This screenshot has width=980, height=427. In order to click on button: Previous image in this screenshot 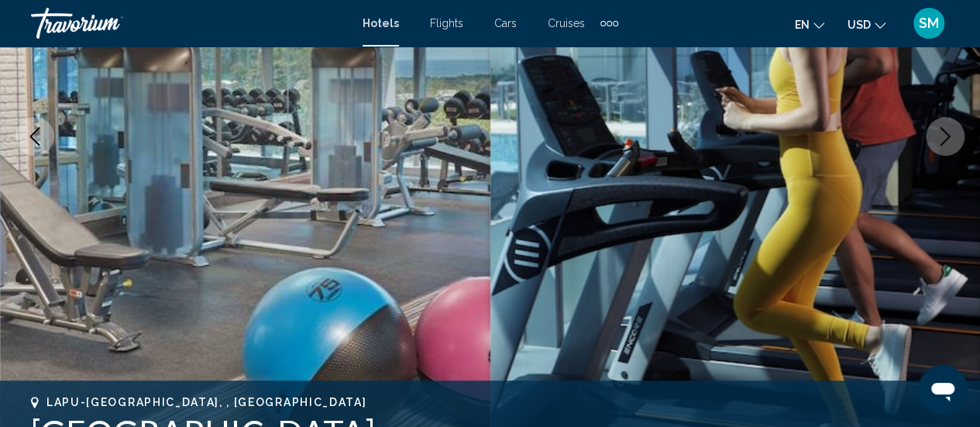, I will do `click(35, 136)`.